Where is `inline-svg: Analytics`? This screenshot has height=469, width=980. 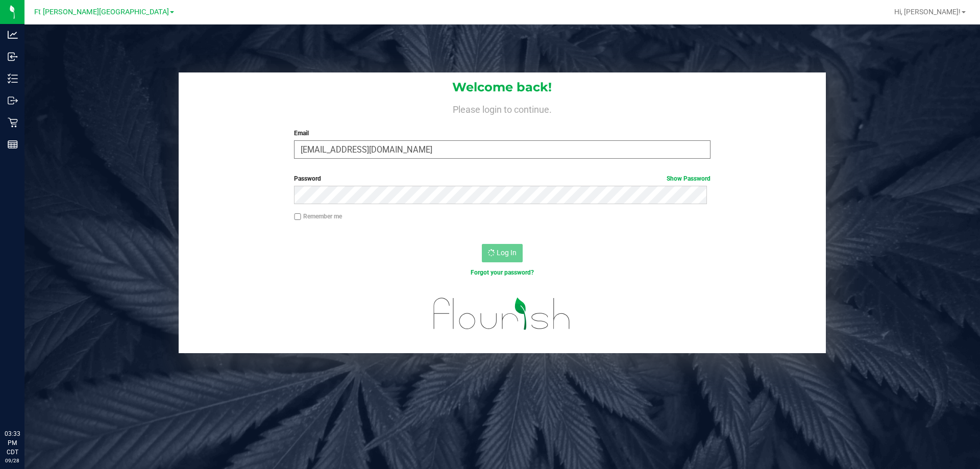
inline-svg: Analytics is located at coordinates (13, 35).